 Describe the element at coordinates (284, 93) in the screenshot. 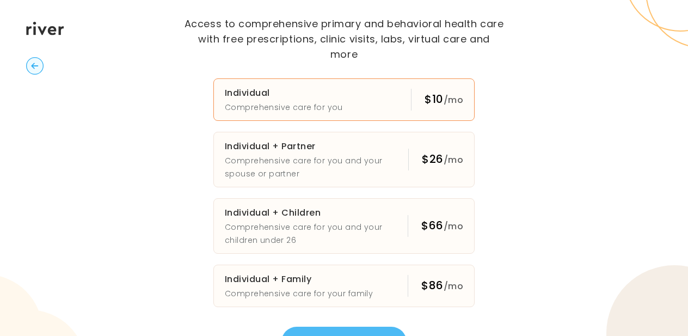

I see `h3: Individual` at that location.